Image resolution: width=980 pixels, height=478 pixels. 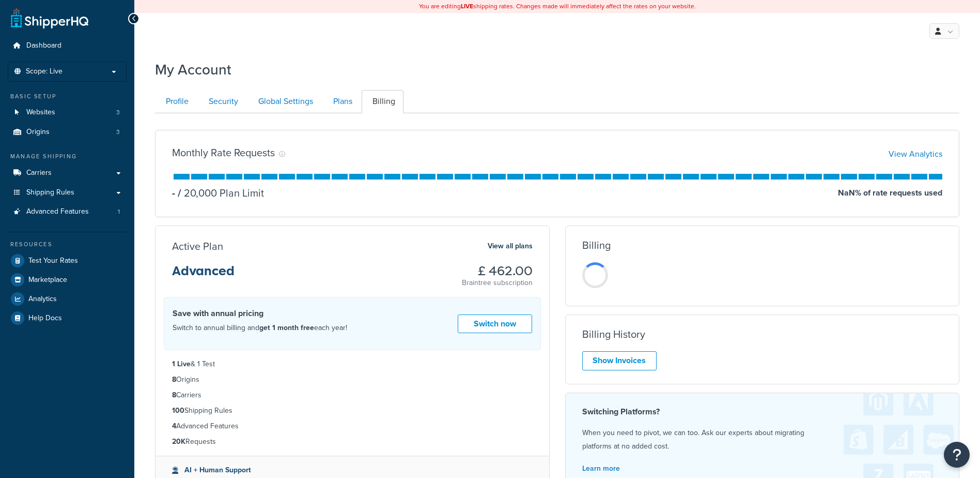 What do you see at coordinates (352, 470) in the screenshot?
I see `li: AI + Human Support` at bounding box center [352, 470].